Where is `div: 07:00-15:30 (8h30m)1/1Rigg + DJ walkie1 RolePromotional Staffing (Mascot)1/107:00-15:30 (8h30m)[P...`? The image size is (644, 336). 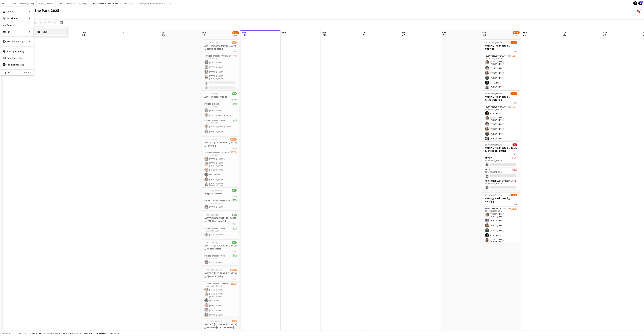 div: 07:00-15:30 (8h30m)1/1Rigg + DJ walkie1 RolePromotional Staffing (Mascot)1/107:00-15:30 (8h30m)[P... is located at coordinates (221, 199).